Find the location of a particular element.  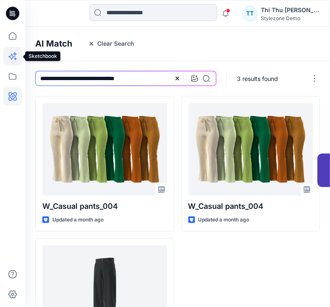

button: Clear Search is located at coordinates (111, 44).